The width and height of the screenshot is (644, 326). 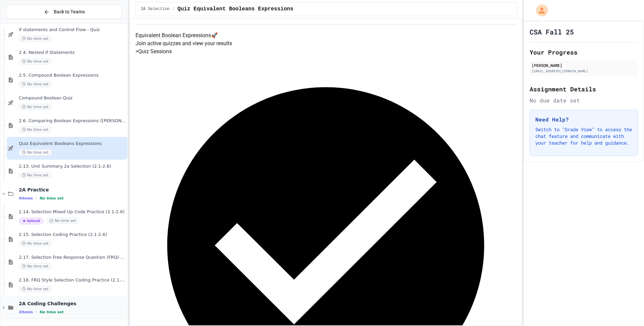 I want to click on p: Switch to "Grade View" to access the chat feature and communicate with your teacher for help and ..., so click(x=584, y=136).